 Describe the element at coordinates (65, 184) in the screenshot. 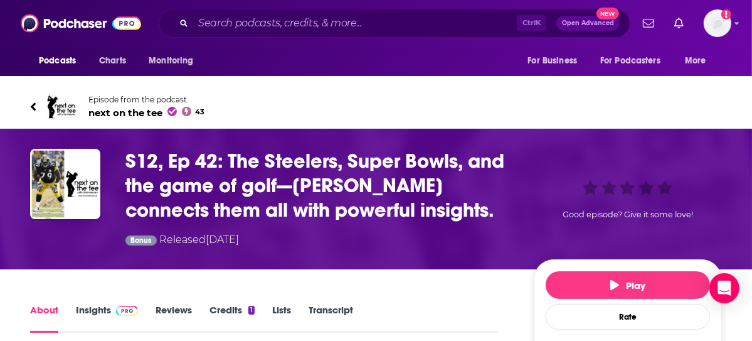

I see `a: S12, Ep 42: The Steelers, Super Bowls, and the game of golf—Trai Essex connects them all with pow...` at that location.